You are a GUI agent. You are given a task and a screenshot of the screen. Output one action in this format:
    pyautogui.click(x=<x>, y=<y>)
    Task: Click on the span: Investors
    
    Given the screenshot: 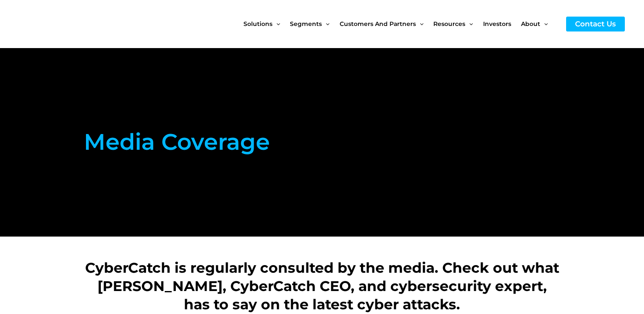 What is the action you would take?
    pyautogui.click(x=497, y=24)
    